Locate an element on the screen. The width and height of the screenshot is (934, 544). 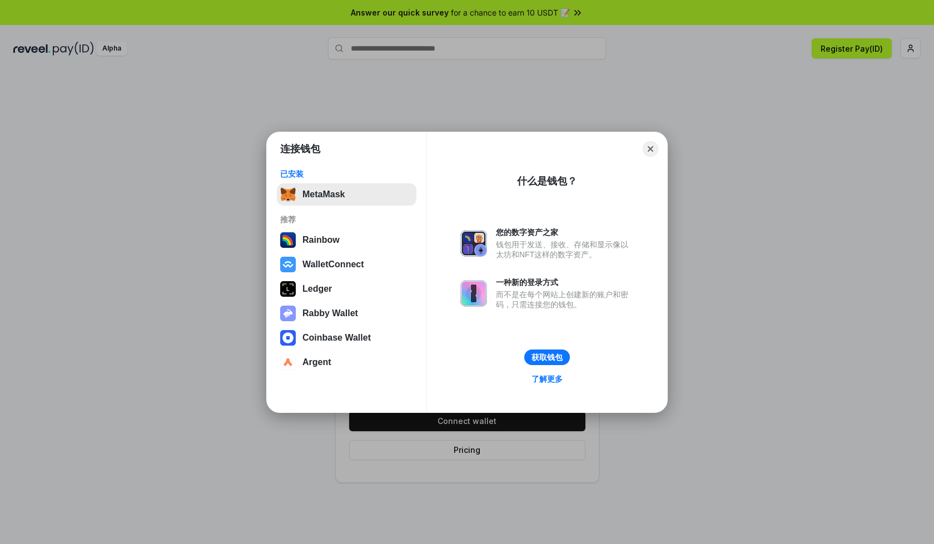
div: 获取钱包 is located at coordinates (547, 357).